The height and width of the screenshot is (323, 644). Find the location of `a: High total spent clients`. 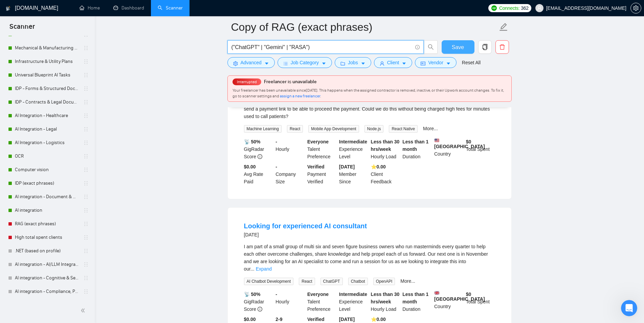

a: High total spent clients is located at coordinates (47, 238).